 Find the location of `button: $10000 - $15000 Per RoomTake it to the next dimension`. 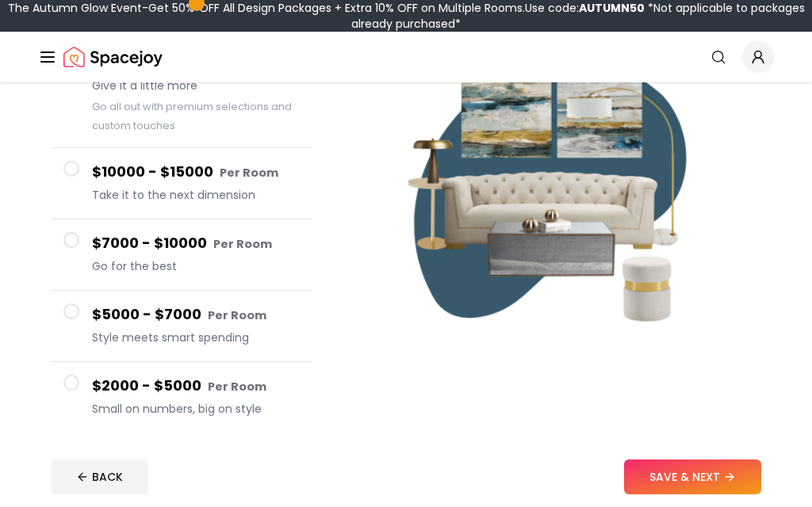

button: $10000 - $15000 Per RoomTake it to the next dimension is located at coordinates (181, 184).